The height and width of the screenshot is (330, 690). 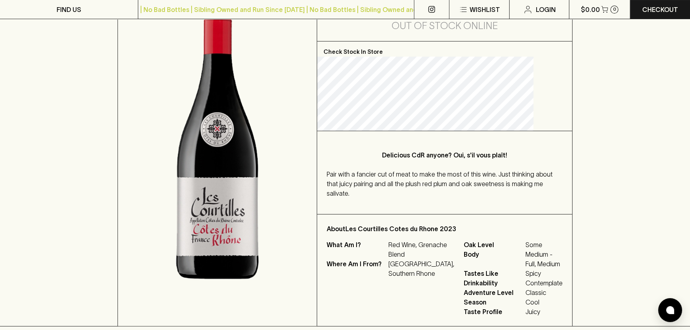 I want to click on span: Classic, so click(x=544, y=293).